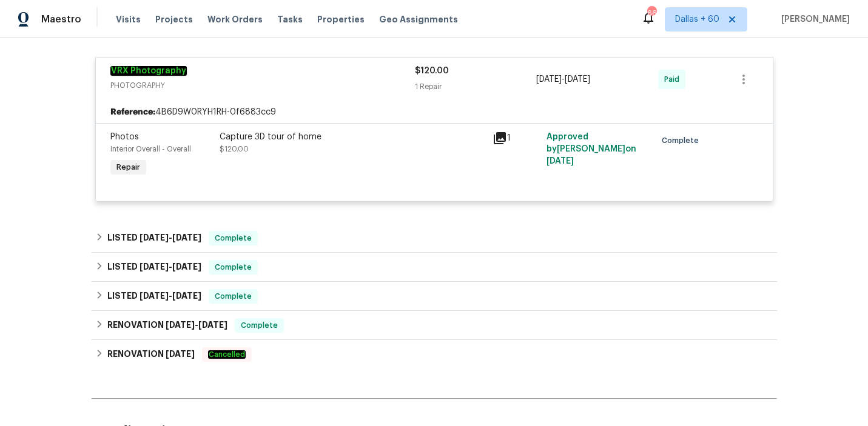 This screenshot has width=868, height=426. I want to click on span: Interior Overall - Overall, so click(151, 149).